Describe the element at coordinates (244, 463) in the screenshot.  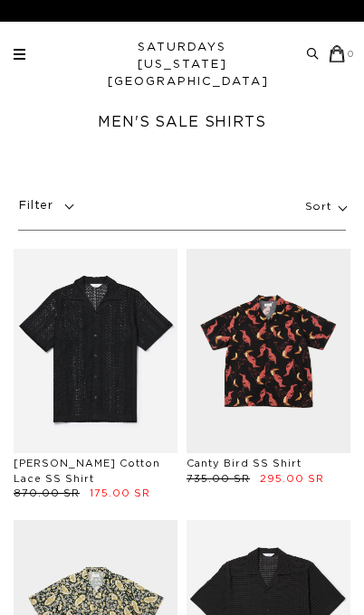
I see `a: Canty Bird SS Shirt` at that location.